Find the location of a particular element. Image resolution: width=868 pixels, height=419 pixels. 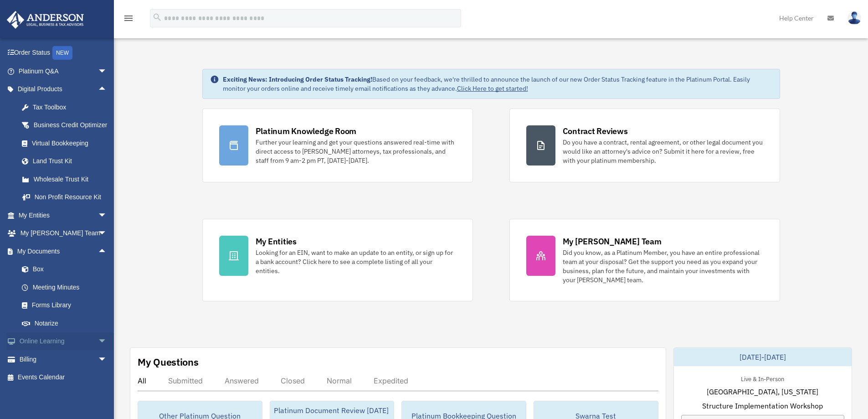

div: Answered is located at coordinates (242, 381).